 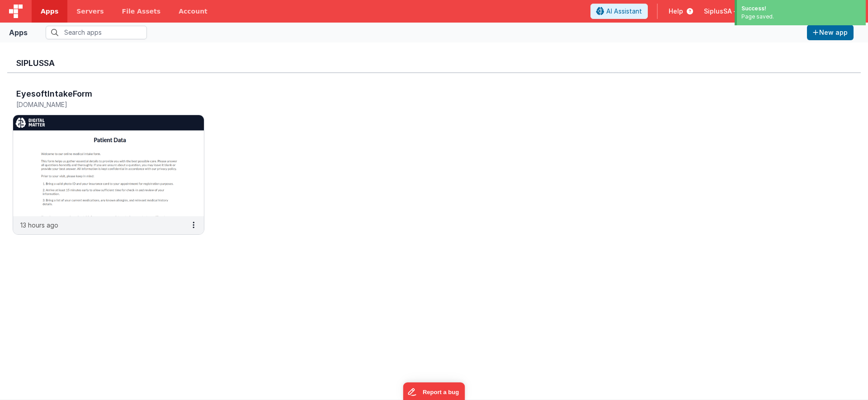 What do you see at coordinates (18, 33) in the screenshot?
I see `div: Apps` at bounding box center [18, 33].